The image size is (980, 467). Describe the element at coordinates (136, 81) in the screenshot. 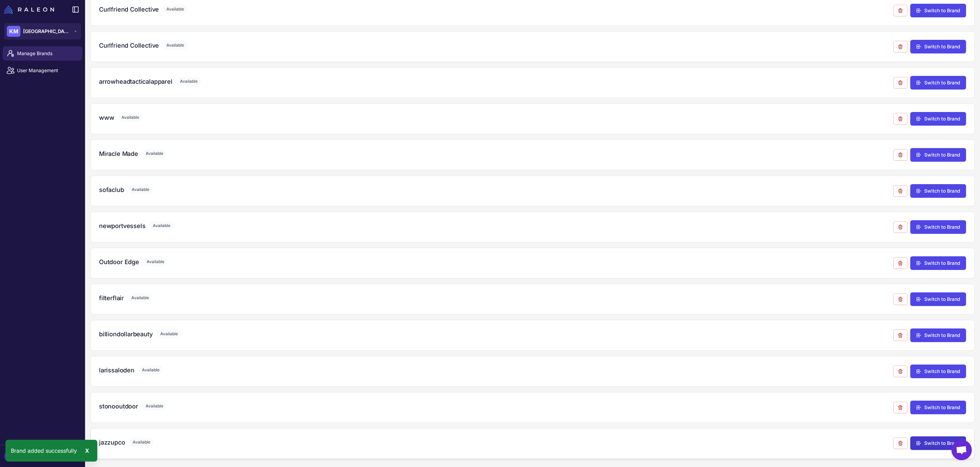

I see `h3: arrowheadtacticalapparel` at that location.